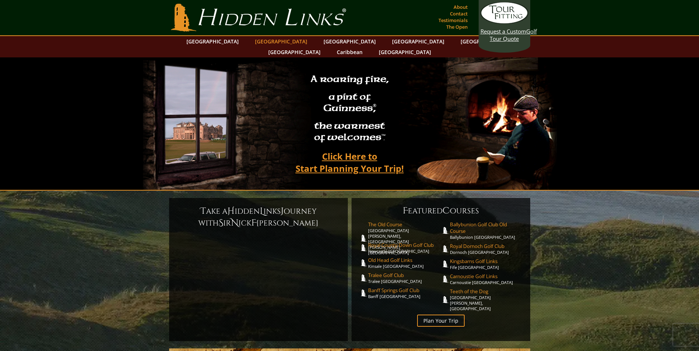 The height and width of the screenshot is (351, 699). Describe the element at coordinates (404, 225) in the screenshot. I see `span: The Old Course` at that location.